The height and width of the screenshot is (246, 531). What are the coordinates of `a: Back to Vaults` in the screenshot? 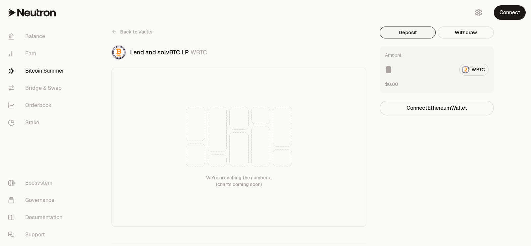 It's located at (132, 32).